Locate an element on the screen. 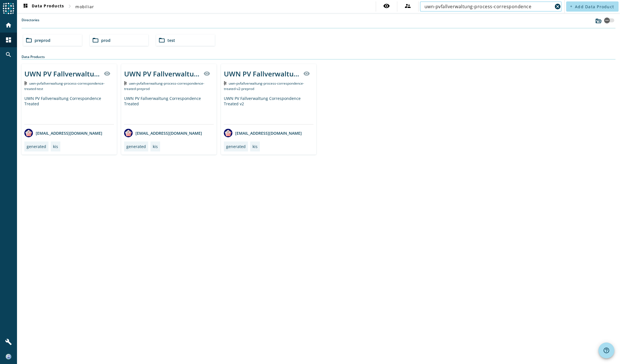  mat-icon: chevron_right is located at coordinates (70, 6).